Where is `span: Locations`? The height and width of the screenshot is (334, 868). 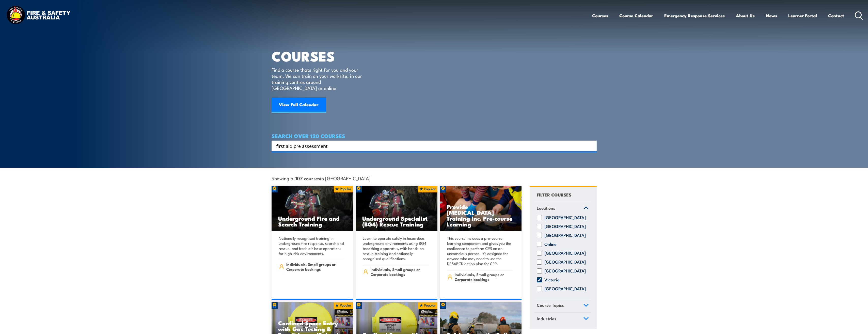 span: Locations is located at coordinates (546, 208).